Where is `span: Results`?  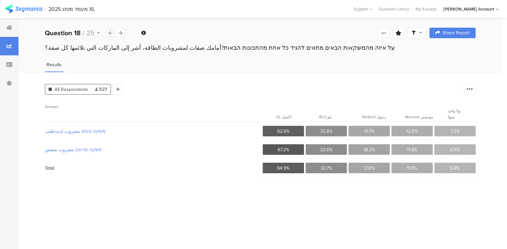 span: Results is located at coordinates (54, 65).